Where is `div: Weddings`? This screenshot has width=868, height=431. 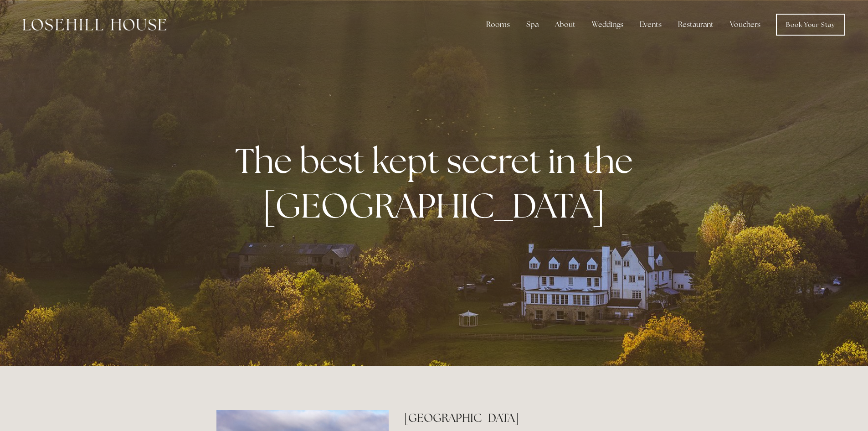
div: Weddings is located at coordinates (607, 25).